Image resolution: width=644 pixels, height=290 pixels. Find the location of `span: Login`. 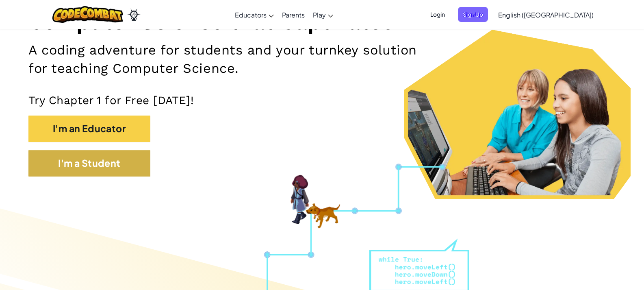

span: Login is located at coordinates (437, 15).